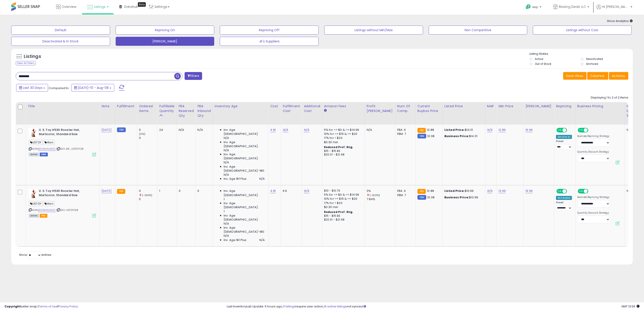  Describe the element at coordinates (186, 111) in the screenshot. I see `div: FBA Reserved Qty` at that location.